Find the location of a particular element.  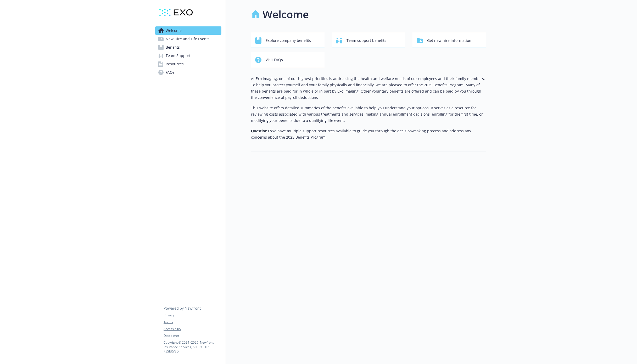

a: Resources is located at coordinates (188, 64).